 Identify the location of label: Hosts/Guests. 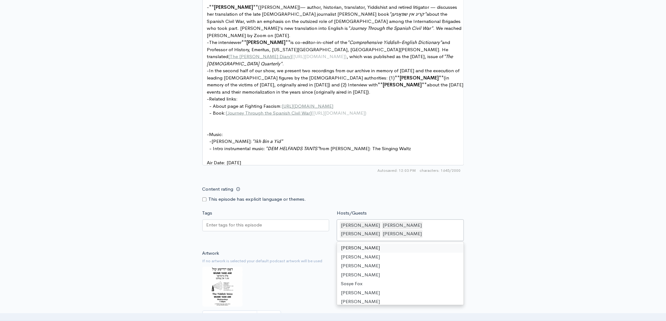
(351, 214).